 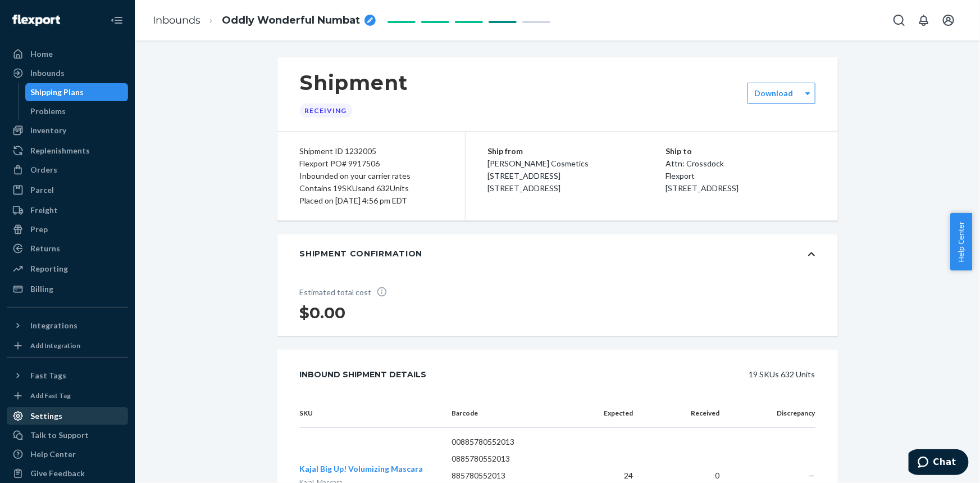 What do you see at coordinates (68, 269) in the screenshot?
I see `a: Reporting` at bounding box center [68, 269].